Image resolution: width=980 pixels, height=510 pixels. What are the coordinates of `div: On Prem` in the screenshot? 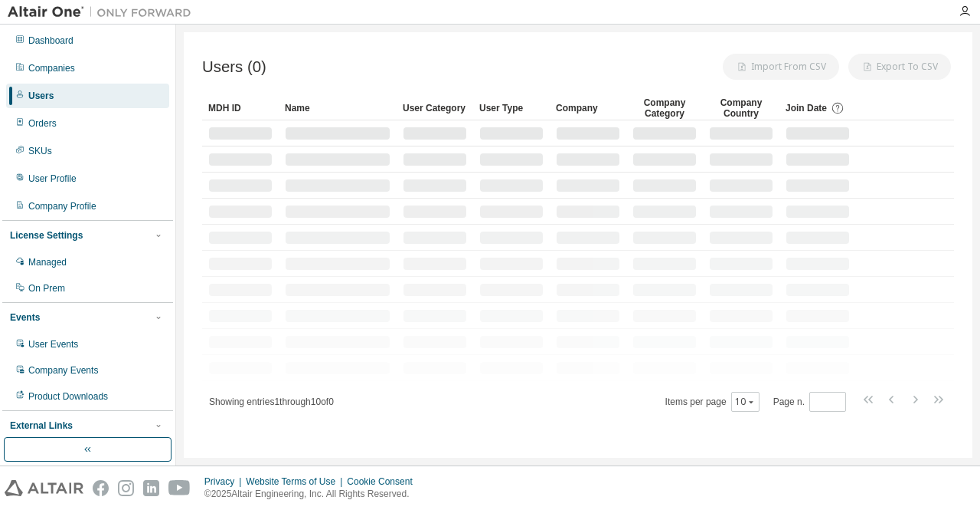 It's located at (47, 288).